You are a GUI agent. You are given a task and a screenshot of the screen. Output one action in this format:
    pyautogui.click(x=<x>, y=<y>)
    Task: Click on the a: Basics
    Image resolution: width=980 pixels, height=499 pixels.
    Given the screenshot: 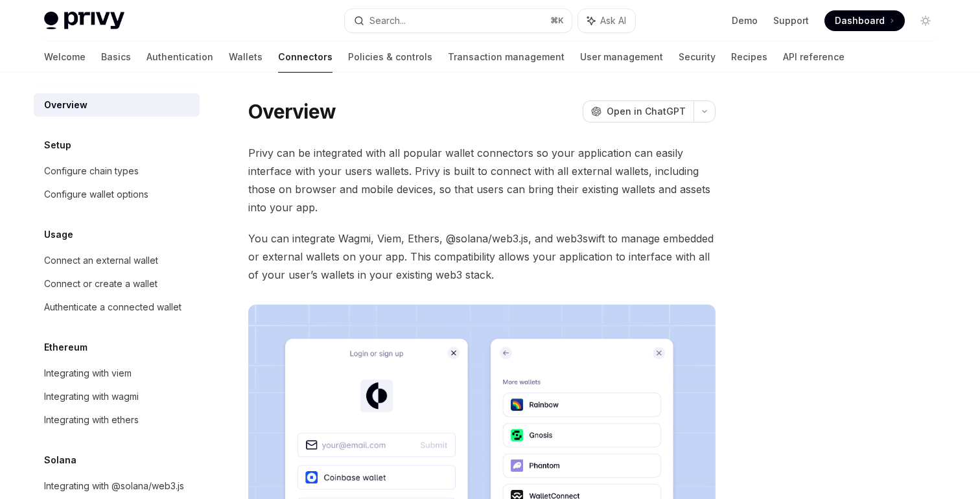 What is the action you would take?
    pyautogui.click(x=116, y=57)
    